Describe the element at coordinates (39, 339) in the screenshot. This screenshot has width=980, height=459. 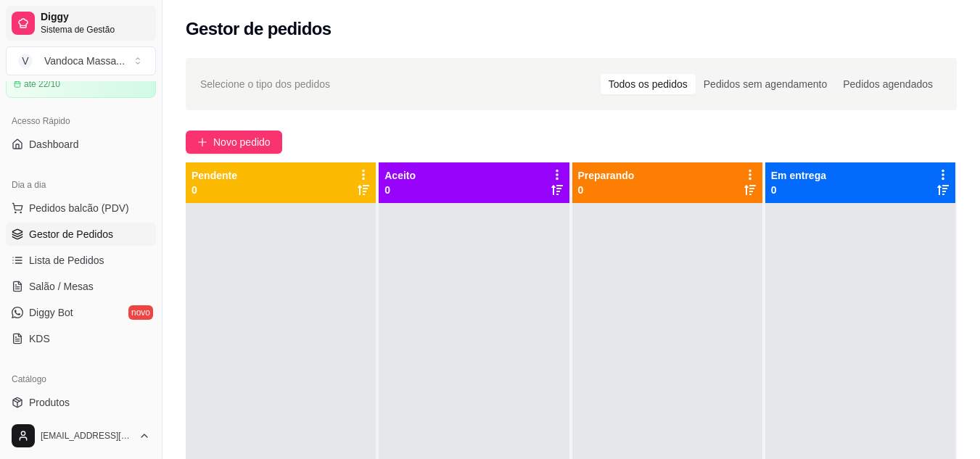
I see `span: KDS` at that location.